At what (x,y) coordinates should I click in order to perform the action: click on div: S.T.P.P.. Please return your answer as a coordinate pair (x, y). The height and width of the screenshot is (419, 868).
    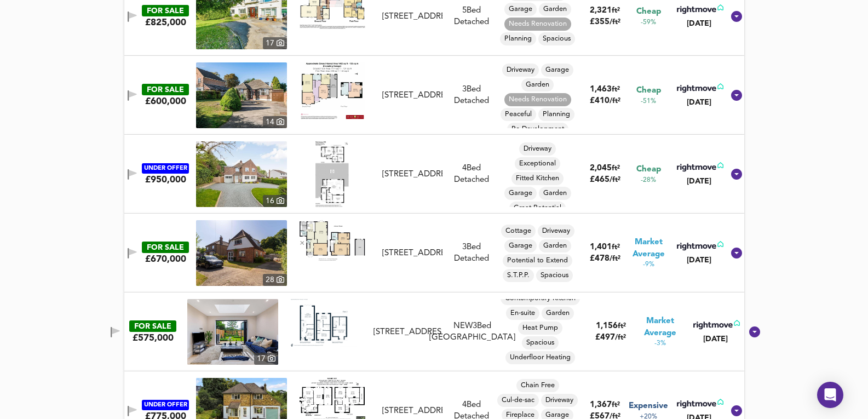
    Looking at the image, I should click on (518, 276).